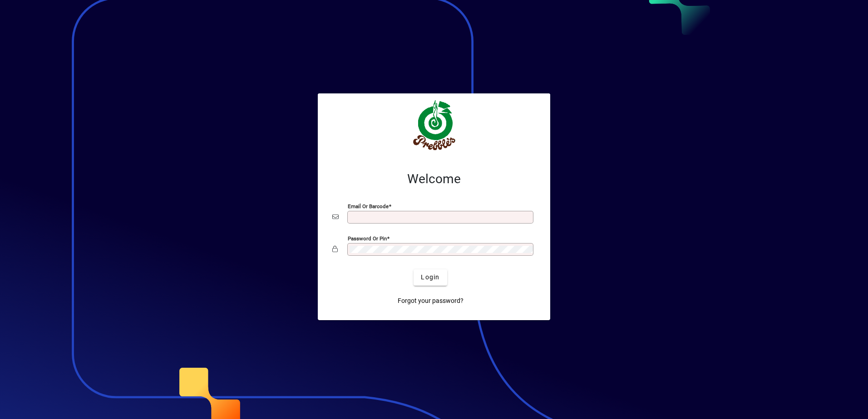  What do you see at coordinates (430, 301) in the screenshot?
I see `a: Forgot your password?` at bounding box center [430, 301].